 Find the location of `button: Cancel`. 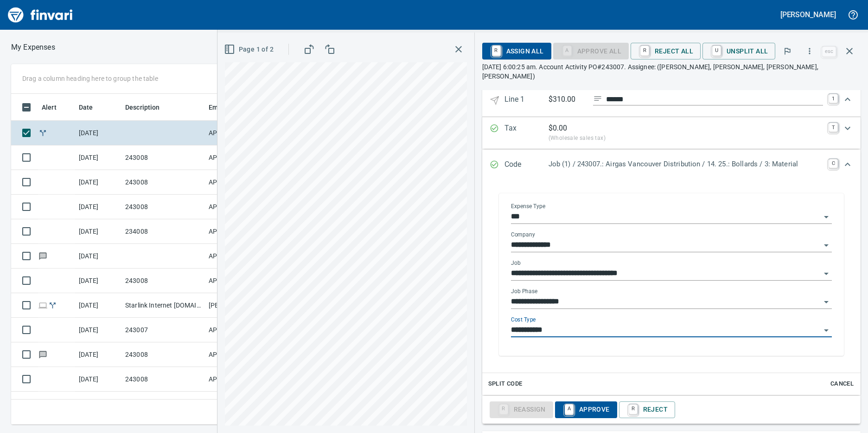

button: Cancel is located at coordinates (842, 383).